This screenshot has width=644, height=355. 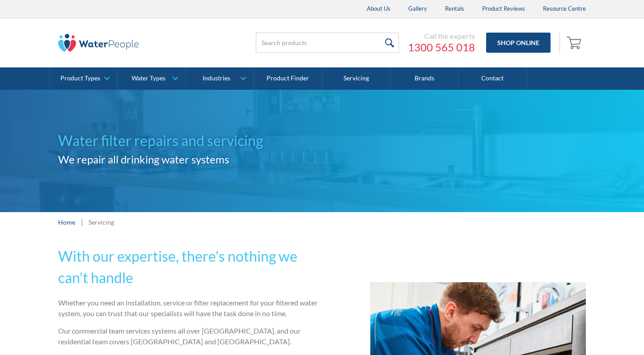 I want to click on a: Water Types, so click(x=151, y=78).